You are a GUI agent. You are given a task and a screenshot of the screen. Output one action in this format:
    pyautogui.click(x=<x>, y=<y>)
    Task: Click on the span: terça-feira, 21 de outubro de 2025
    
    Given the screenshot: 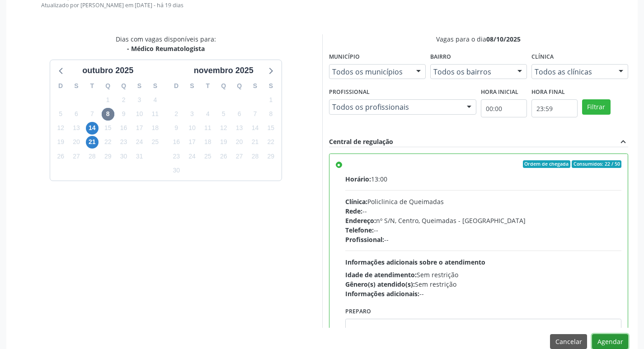 What is the action you would take?
    pyautogui.click(x=92, y=142)
    